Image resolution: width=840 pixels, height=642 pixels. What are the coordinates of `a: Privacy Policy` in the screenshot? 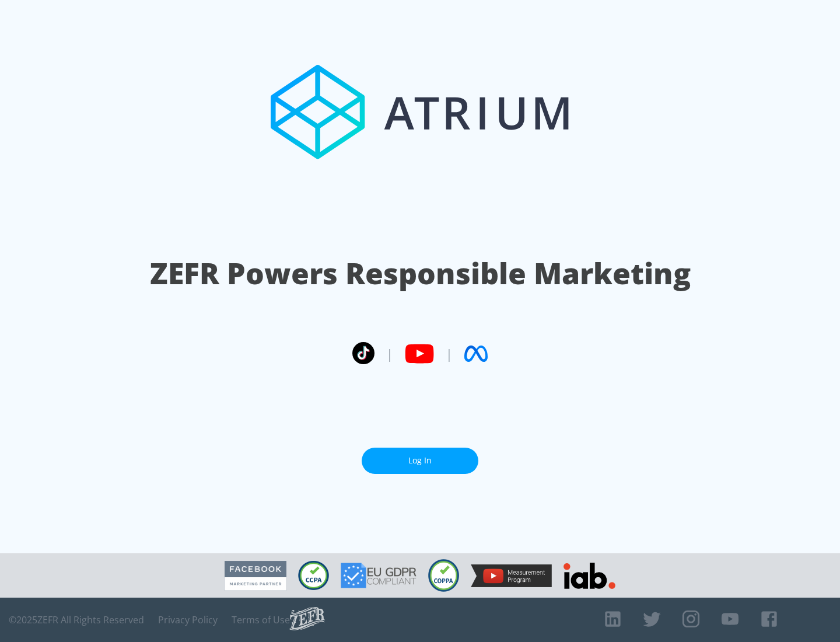 It's located at (188, 619).